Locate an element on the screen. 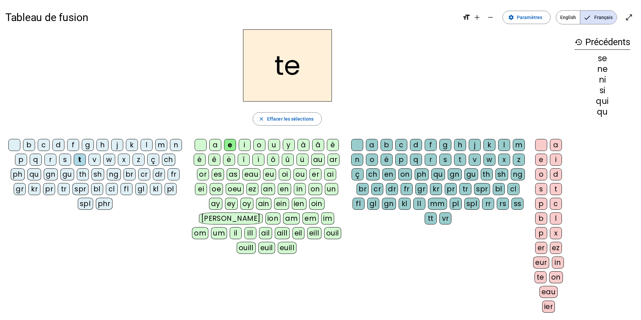 The height and width of the screenshot is (320, 641). div: un is located at coordinates (332, 189).